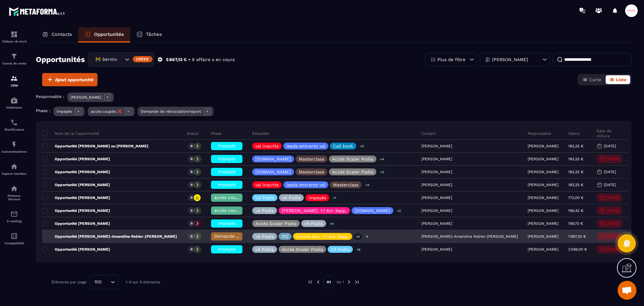 The width and height of the screenshot is (644, 306). Describe the element at coordinates (14, 129) in the screenshot. I see `p: Planificateur` at that location.